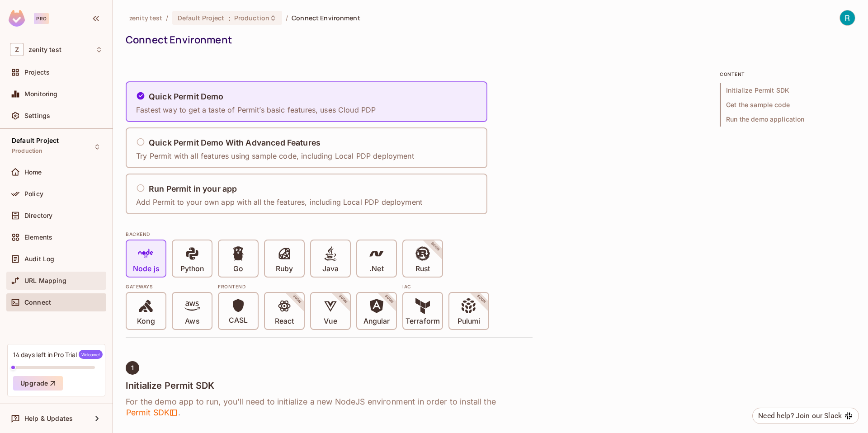 This screenshot has width=868, height=433. I want to click on p: Aws, so click(192, 321).